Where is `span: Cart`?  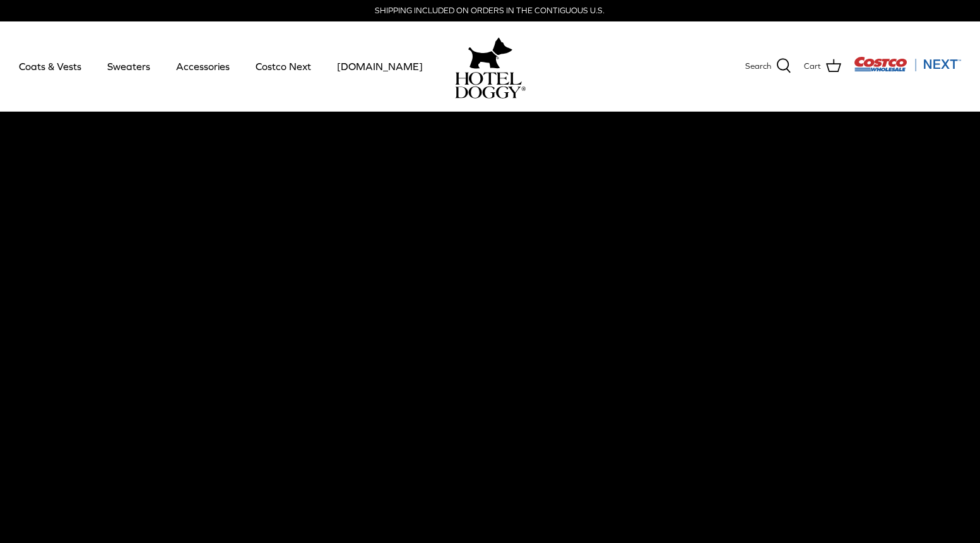
span: Cart is located at coordinates (812, 66).